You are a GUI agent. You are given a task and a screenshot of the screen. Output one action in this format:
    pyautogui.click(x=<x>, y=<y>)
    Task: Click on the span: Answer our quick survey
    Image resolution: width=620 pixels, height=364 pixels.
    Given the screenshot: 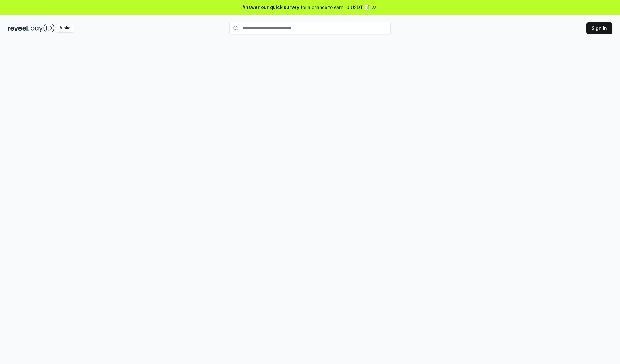 What is the action you would take?
    pyautogui.click(x=271, y=7)
    